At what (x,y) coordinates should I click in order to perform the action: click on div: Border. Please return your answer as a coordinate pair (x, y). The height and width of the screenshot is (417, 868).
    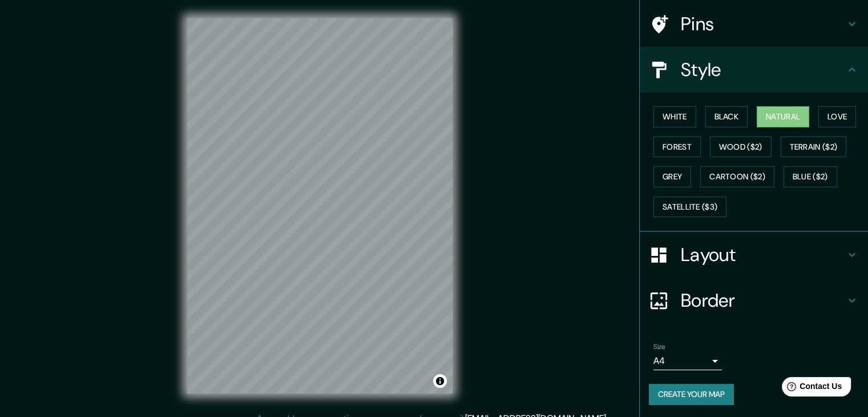
    Looking at the image, I should click on (754, 300).